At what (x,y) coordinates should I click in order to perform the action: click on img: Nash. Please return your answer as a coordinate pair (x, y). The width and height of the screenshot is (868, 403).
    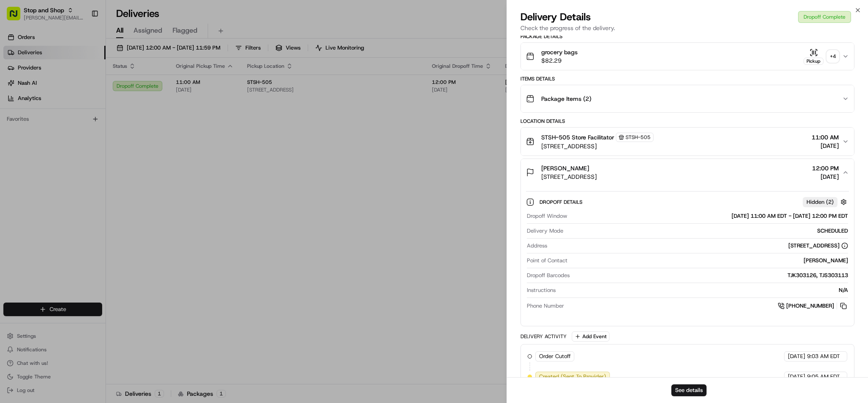
    Looking at the image, I should click on (17, 17).